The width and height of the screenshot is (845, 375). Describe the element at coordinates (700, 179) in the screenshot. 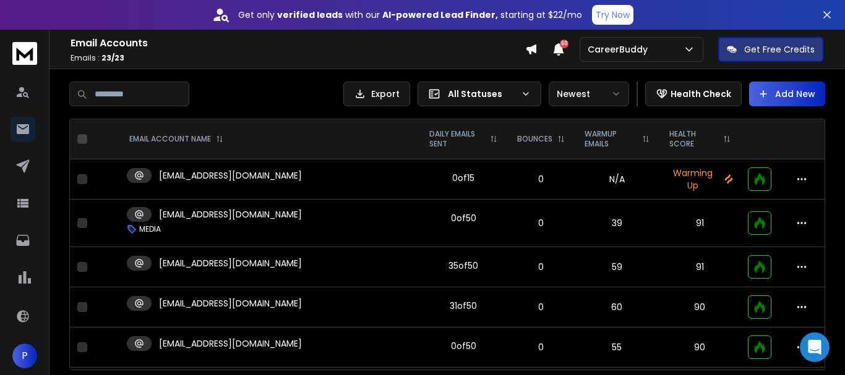

I see `p: Warming Up` at that location.